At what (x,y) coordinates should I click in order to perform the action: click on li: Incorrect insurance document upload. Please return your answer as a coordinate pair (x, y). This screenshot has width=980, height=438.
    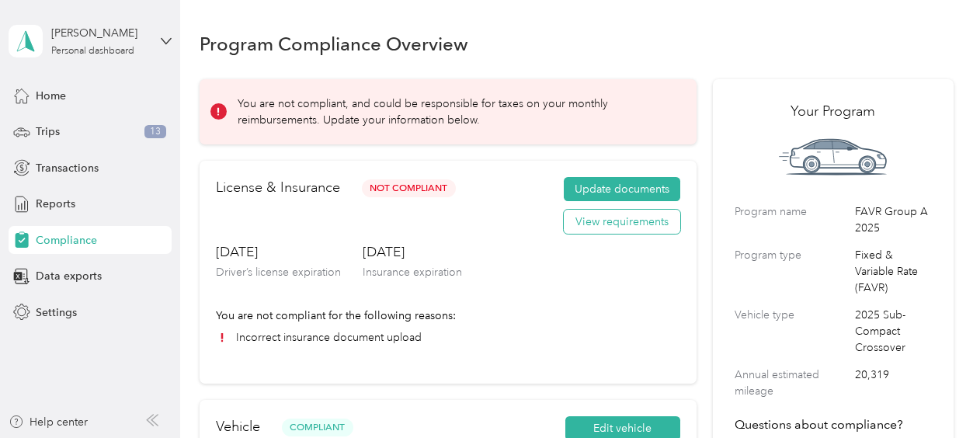
    Looking at the image, I should click on (448, 337).